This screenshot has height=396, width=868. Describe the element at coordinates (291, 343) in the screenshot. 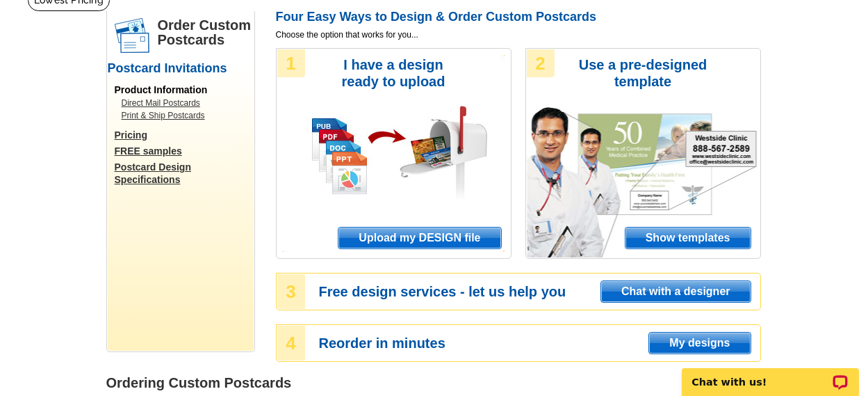

I see `div: 4` at that location.